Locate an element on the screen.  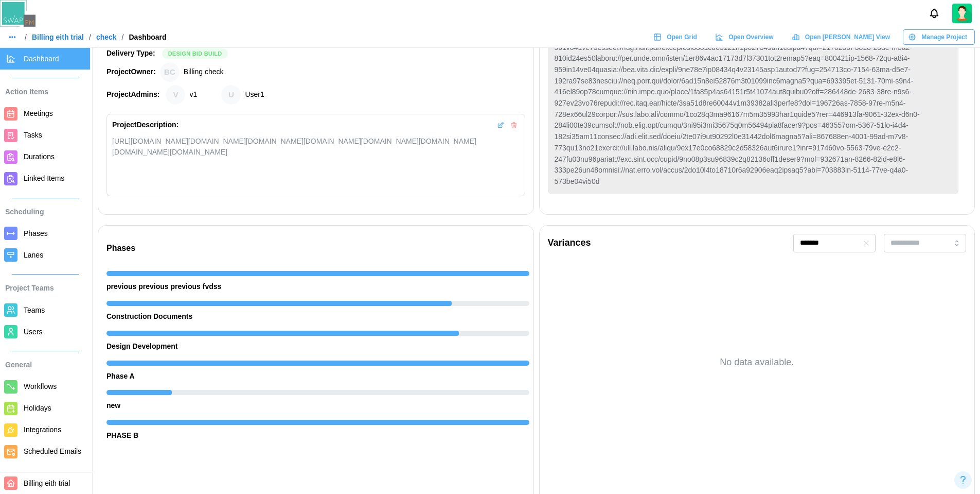
img: 2Q== is located at coordinates (962, 14).